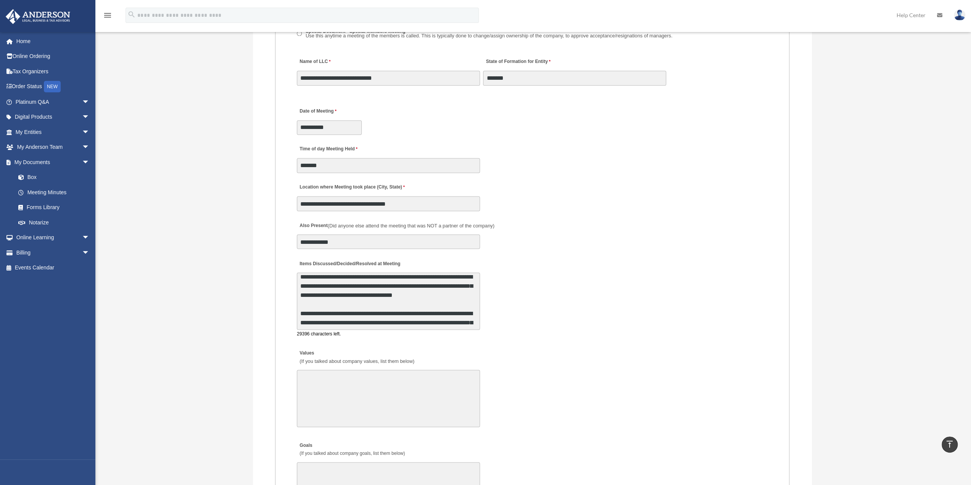 The width and height of the screenshot is (971, 485). Describe the element at coordinates (950, 444) in the screenshot. I see `i: vertical_align_top` at that location.